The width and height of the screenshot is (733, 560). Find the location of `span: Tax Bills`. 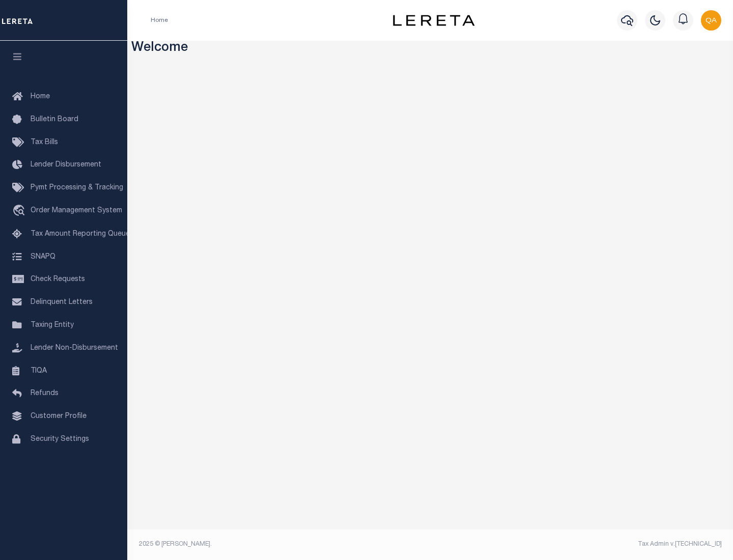

span: Tax Bills is located at coordinates (44, 143).